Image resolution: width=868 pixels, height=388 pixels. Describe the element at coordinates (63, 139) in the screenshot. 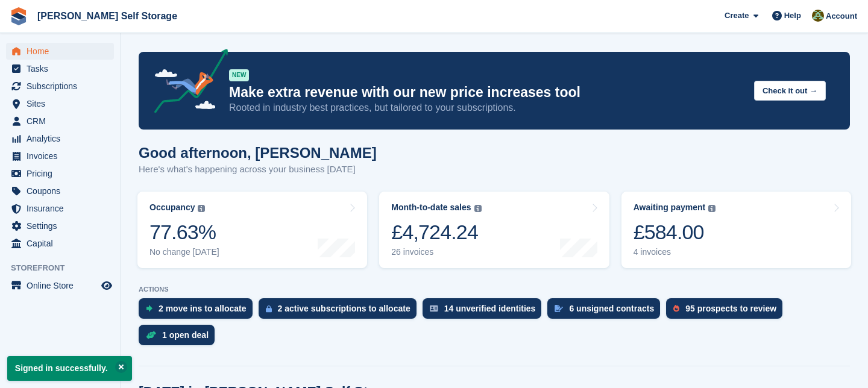

I see `span: Analytics` at that location.